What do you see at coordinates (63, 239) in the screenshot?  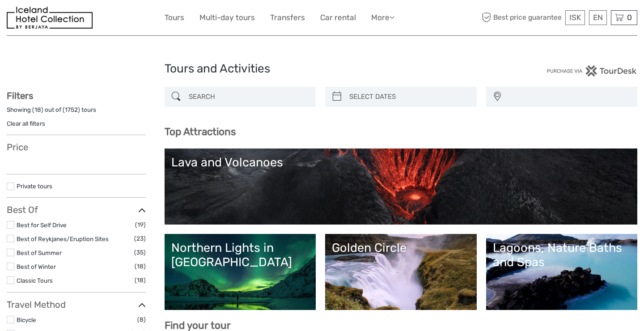 I see `a: Best of Reykjanes/Eruption Sites` at bounding box center [63, 239].